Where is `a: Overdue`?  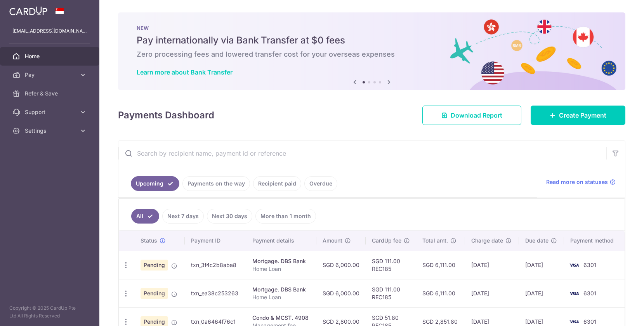 a: Overdue is located at coordinates (320, 184).